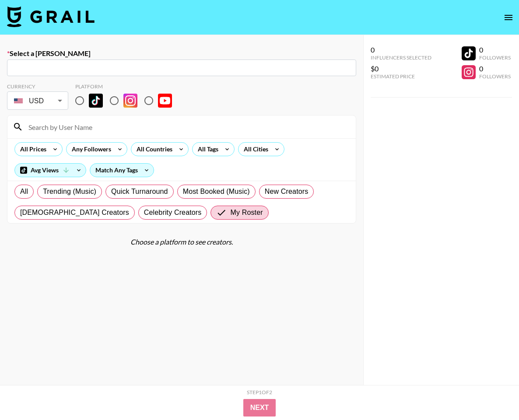 This screenshot has width=519, height=420. Describe the element at coordinates (287, 192) in the screenshot. I see `span: New Creators` at that location.